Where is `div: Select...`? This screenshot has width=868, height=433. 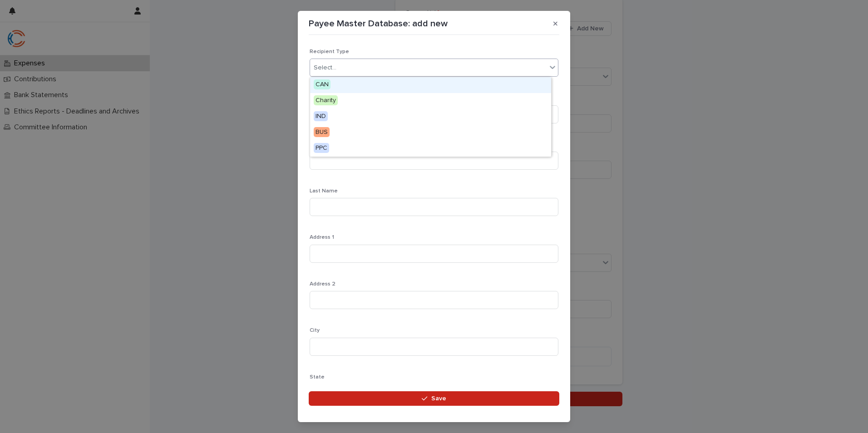
div: Select... is located at coordinates (325, 68).